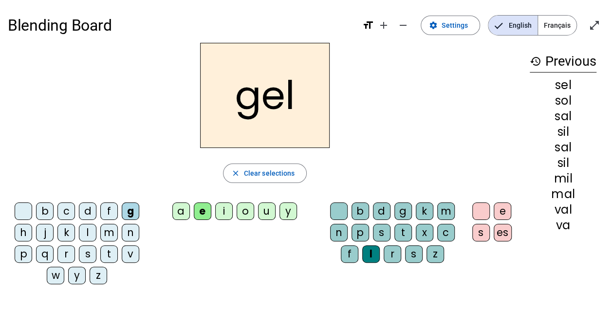  Describe the element at coordinates (265, 95) in the screenshot. I see `h2: gel` at that location.